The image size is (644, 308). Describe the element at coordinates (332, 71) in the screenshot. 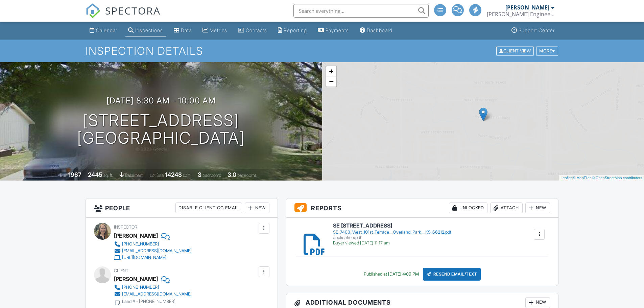

I see `a: Zoom in` at that location.